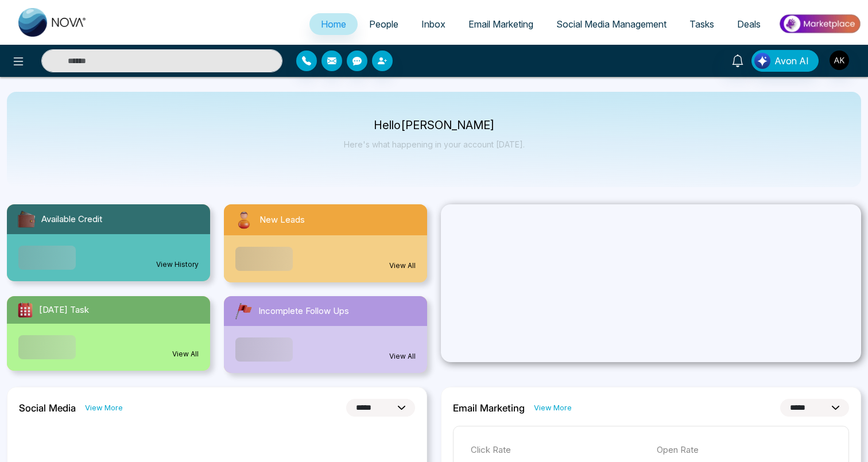  Describe the element at coordinates (178, 264) in the screenshot. I see `a: View History` at that location.